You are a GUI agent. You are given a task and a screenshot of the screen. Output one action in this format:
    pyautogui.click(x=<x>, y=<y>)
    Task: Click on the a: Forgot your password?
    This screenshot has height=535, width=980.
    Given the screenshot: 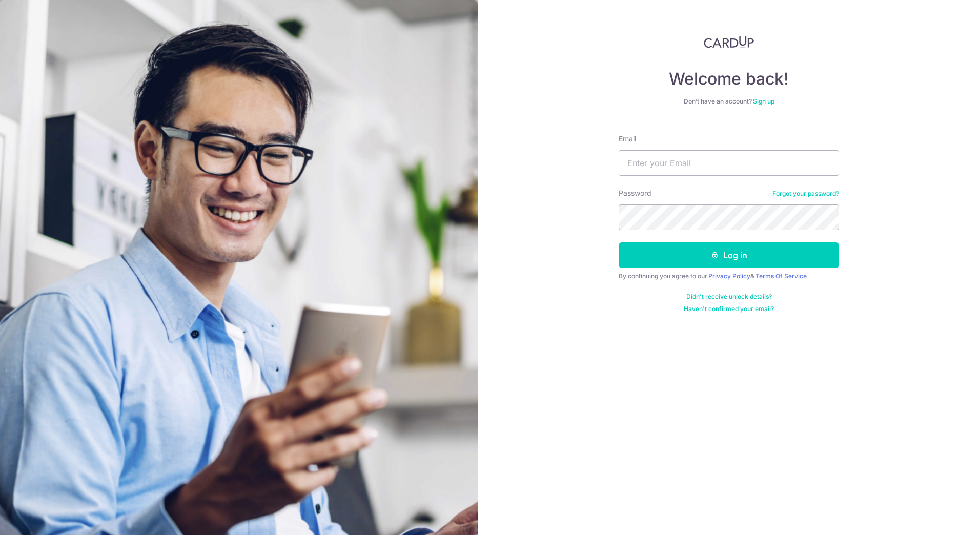 What is the action you would take?
    pyautogui.click(x=806, y=194)
    